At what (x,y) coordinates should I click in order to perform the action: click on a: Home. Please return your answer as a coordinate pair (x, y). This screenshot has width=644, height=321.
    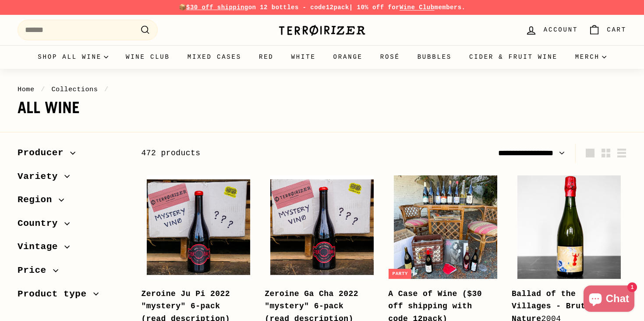
    Looking at the image, I should click on (26, 90).